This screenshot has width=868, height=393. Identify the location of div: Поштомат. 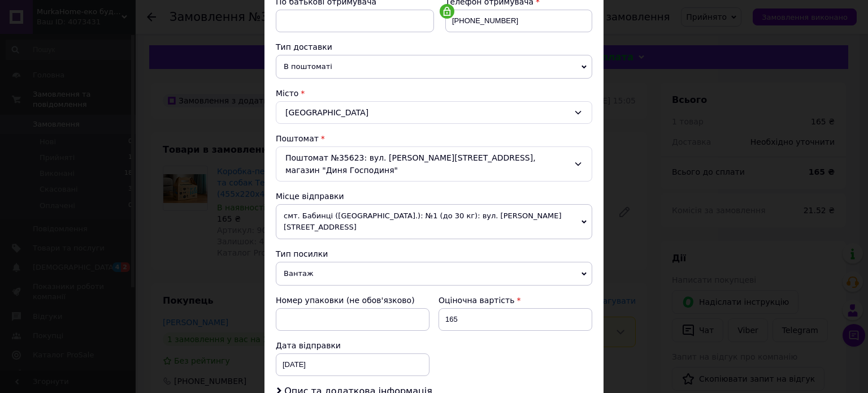
(434, 139).